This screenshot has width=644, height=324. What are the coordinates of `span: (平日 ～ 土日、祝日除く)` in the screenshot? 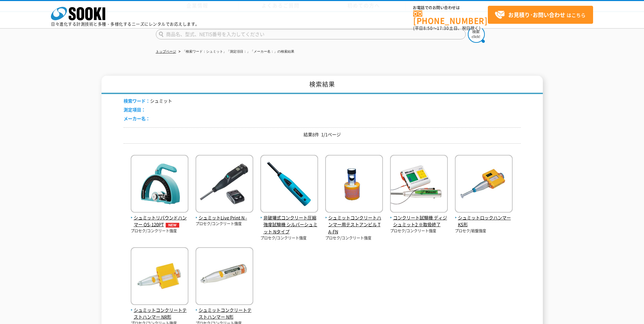 It's located at (447, 28).